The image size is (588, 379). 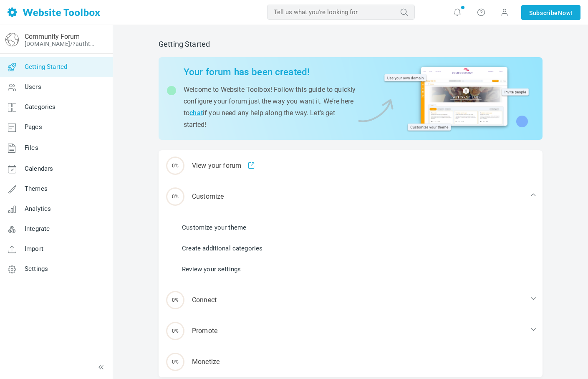 What do you see at coordinates (350, 166) in the screenshot?
I see `div: View your forum` at bounding box center [350, 166].